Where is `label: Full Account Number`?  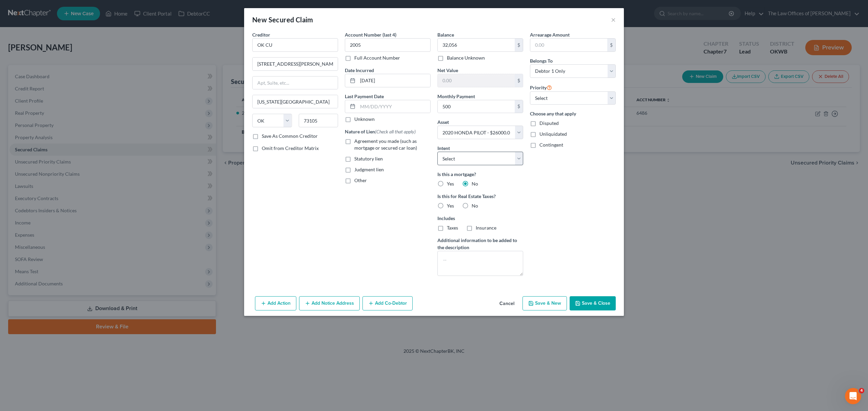 label: Full Account Number is located at coordinates (377, 58).